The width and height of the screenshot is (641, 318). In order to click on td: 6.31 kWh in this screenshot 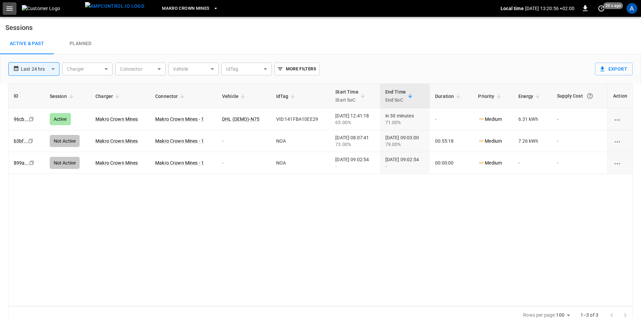, I will do `click(533, 119)`.